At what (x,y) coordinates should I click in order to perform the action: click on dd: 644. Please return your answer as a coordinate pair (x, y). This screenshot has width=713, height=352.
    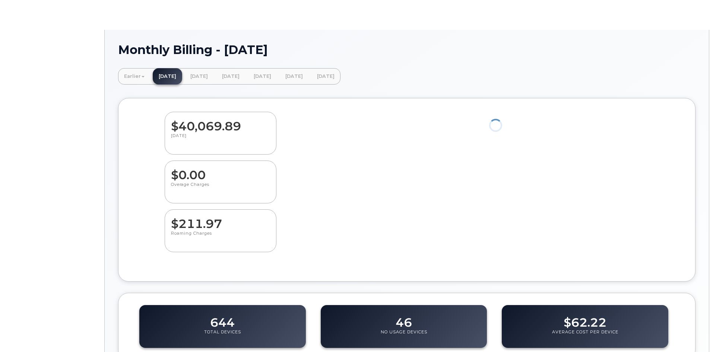
    Looking at the image, I should click on (222, 319).